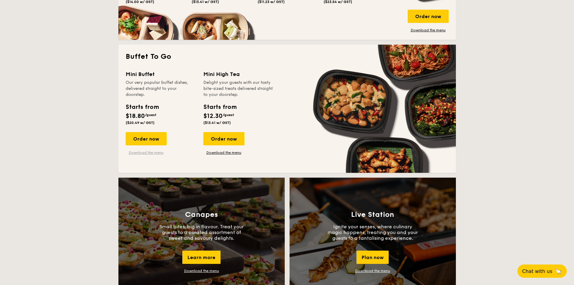  What do you see at coordinates (238, 74) in the screenshot?
I see `div: Mini High Tea` at bounding box center [238, 74].